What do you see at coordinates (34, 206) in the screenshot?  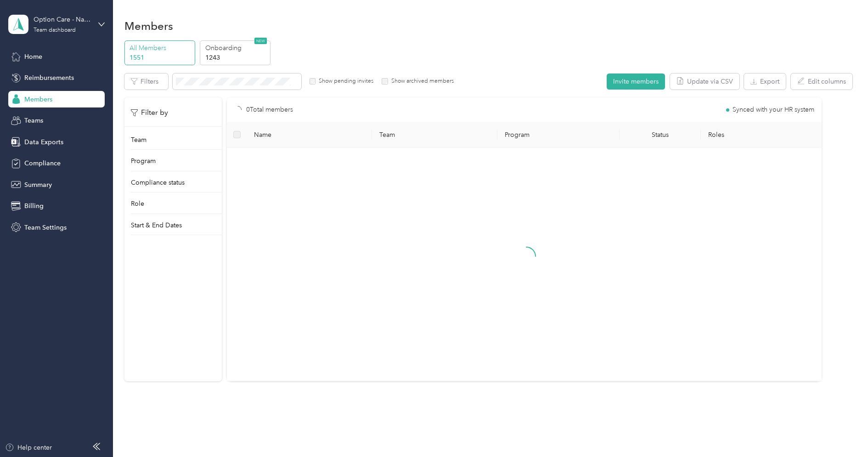 I see `span: Billing` at bounding box center [34, 206].